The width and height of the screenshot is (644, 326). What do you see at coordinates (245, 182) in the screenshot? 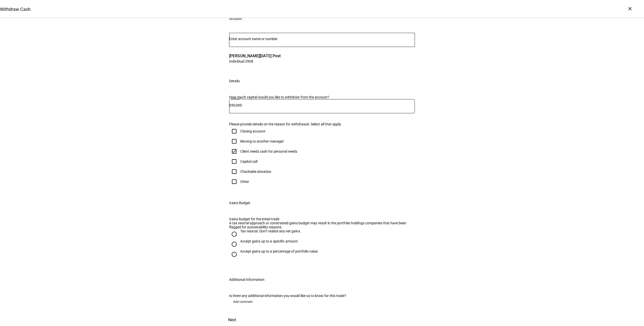
I see `div: Other` at bounding box center [245, 182].